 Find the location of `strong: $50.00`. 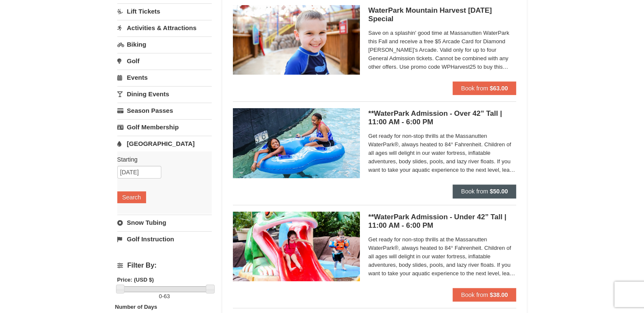

strong: $50.00 is located at coordinates (498, 192).